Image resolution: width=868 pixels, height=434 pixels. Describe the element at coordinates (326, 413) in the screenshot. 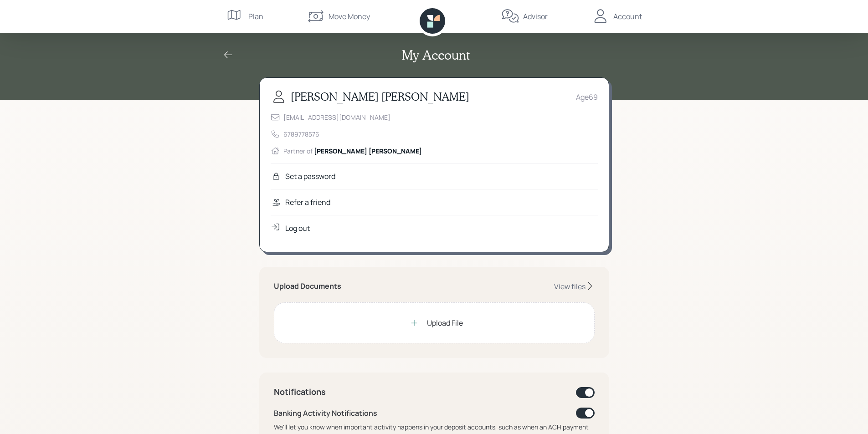

I see `div: Banking Activity Notifications` at that location.